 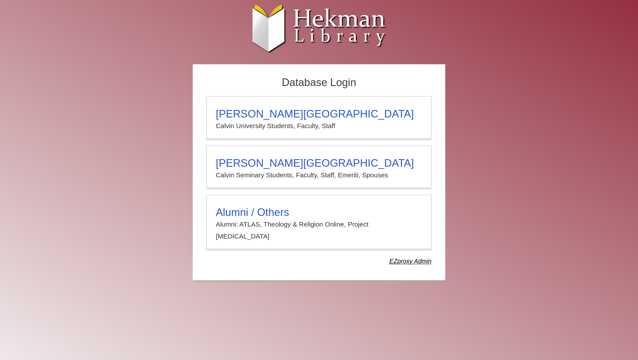 What do you see at coordinates (319, 175) in the screenshot?
I see `p: Calvin Seminary Students, Faculty, Staff, Emeriti, Spouses` at bounding box center [319, 175].